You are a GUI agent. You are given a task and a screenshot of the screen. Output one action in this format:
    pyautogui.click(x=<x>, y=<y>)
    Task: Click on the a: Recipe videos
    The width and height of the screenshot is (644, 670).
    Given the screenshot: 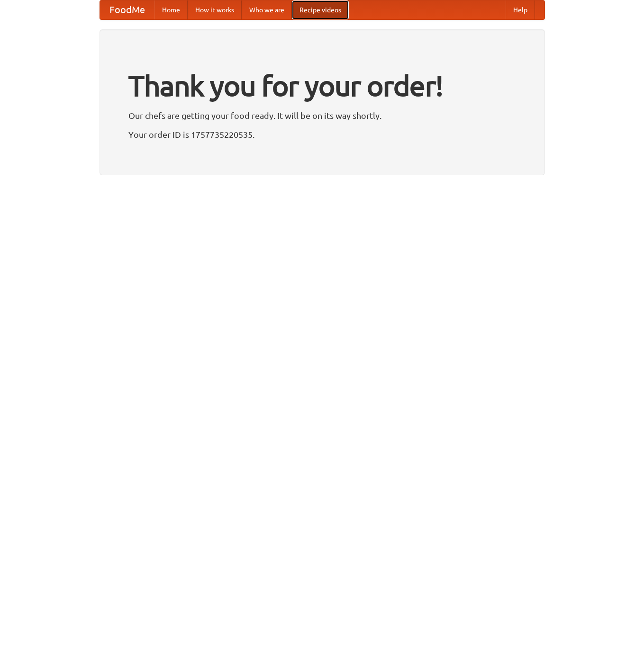 What is the action you would take?
    pyautogui.click(x=321, y=10)
    